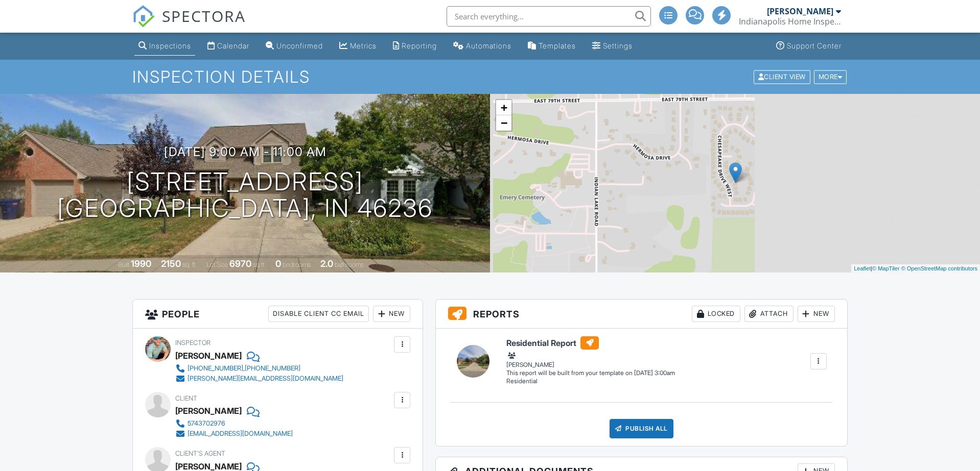 Image resolution: width=980 pixels, height=471 pixels. What do you see at coordinates (259, 265) in the screenshot?
I see `span: sq.ft.` at bounding box center [259, 265].